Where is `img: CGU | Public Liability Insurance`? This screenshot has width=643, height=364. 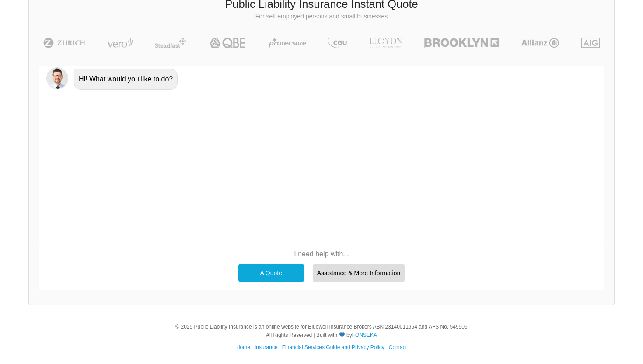
img: CGU | Public Liability Insurance is located at coordinates (337, 43).